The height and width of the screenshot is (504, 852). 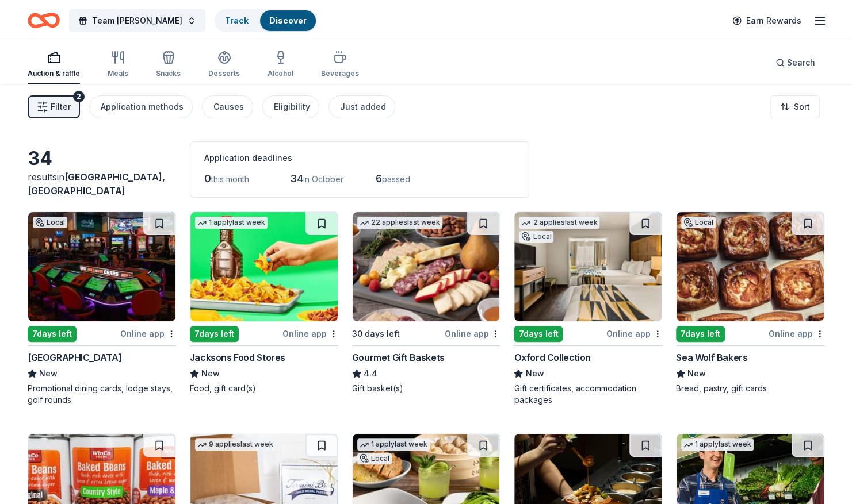 I want to click on button: Application methods, so click(x=141, y=107).